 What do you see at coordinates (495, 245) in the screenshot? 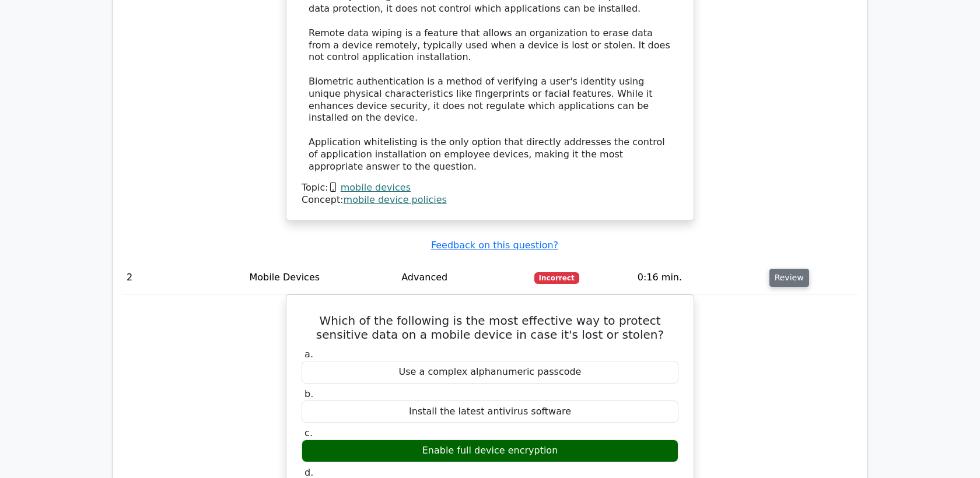
I see `u: Feedback on this question?` at bounding box center [495, 245].